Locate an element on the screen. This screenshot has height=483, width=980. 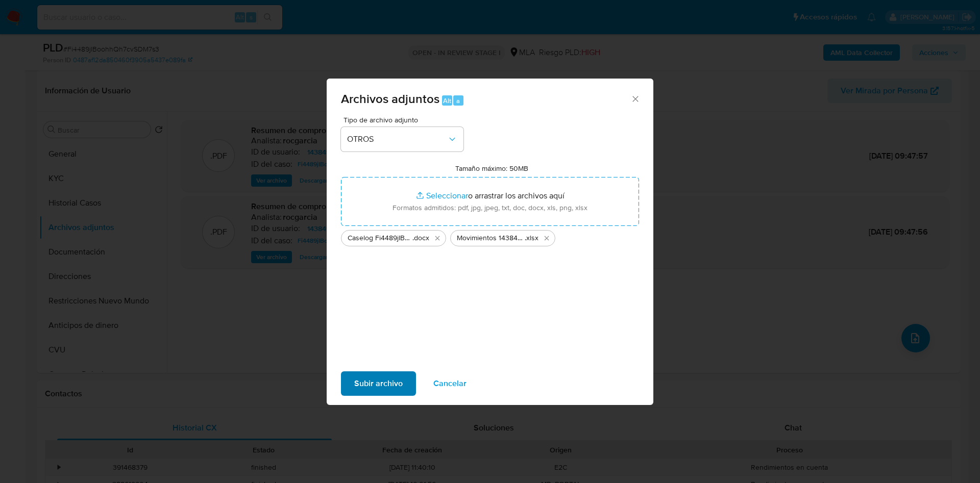
span: .docx is located at coordinates (421, 238).